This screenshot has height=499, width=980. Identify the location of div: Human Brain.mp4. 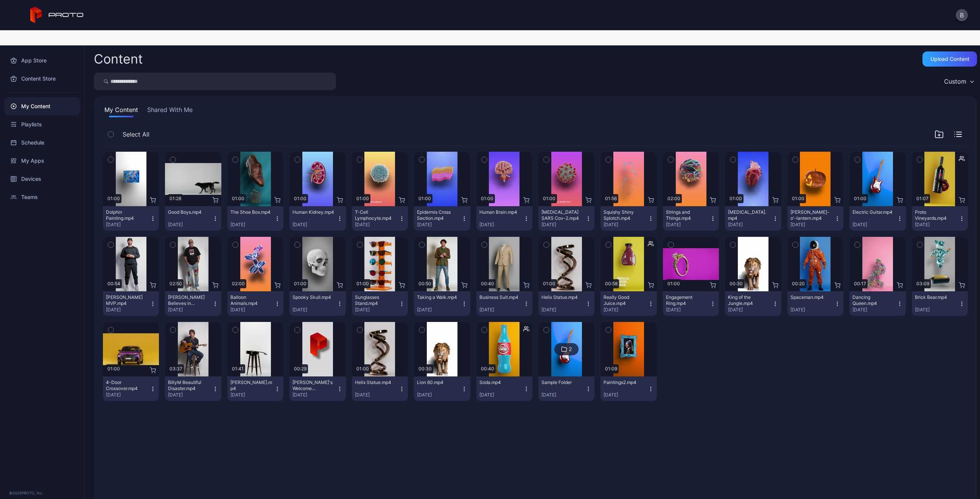
(500, 212).